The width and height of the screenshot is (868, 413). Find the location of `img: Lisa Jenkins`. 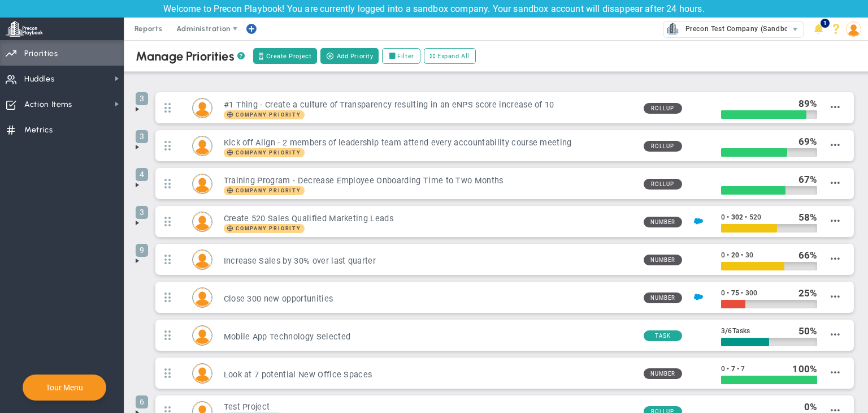

img: Lisa Jenkins is located at coordinates (202, 184).